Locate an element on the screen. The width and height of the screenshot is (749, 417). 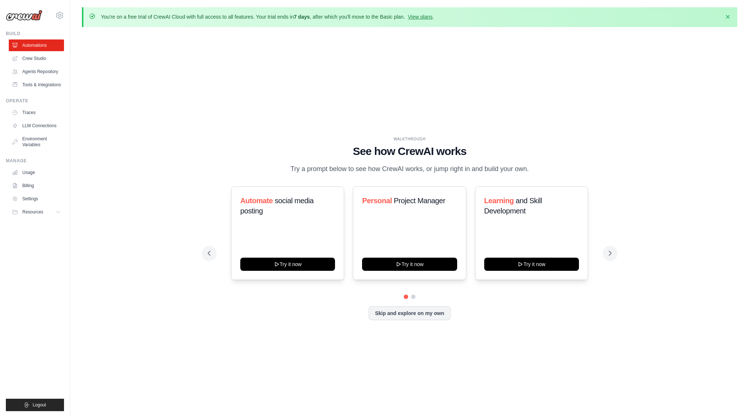
span: and Skill Development is located at coordinates (513, 206).